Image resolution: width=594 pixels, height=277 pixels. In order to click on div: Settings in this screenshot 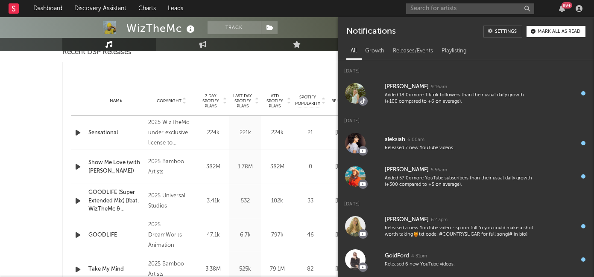, I will do `click(505, 32)`.